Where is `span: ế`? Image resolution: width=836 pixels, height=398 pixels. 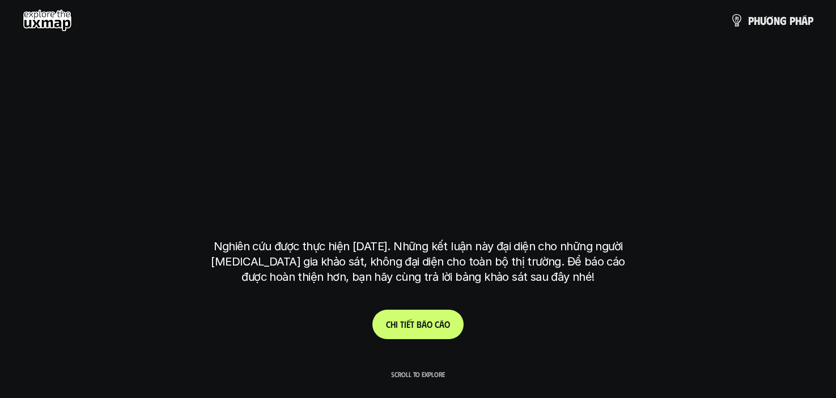
span: ế is located at coordinates (408, 324).